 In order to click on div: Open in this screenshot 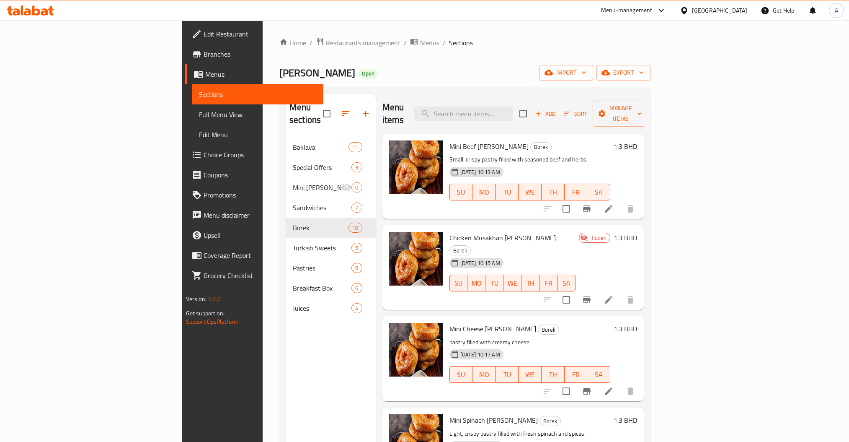, I will do `click(368, 74)`.